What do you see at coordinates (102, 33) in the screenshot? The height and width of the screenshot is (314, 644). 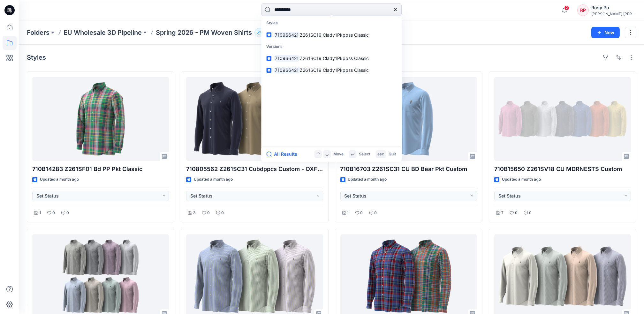 I see `a: EU Wholesale 3D Pipeline` at bounding box center [102, 33].